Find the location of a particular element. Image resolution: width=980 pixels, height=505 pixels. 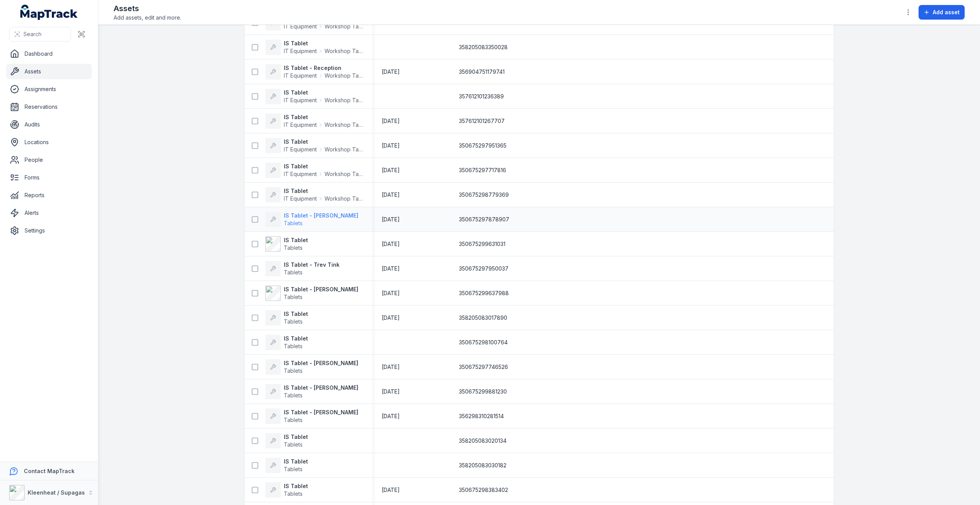

span: 358205083017890 is located at coordinates (483, 318).